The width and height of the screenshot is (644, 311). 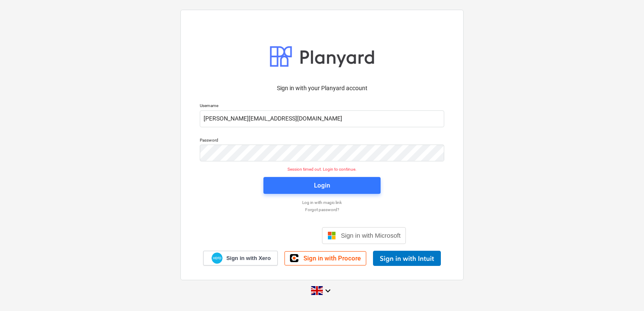 I want to click on a: Sign in with Xero, so click(x=240, y=258).